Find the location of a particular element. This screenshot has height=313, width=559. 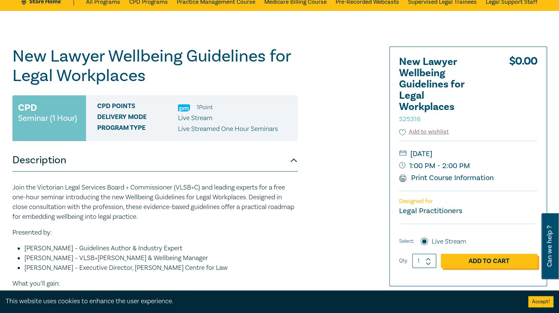

img: Practice Management & Business Skills is located at coordinates (184, 108).